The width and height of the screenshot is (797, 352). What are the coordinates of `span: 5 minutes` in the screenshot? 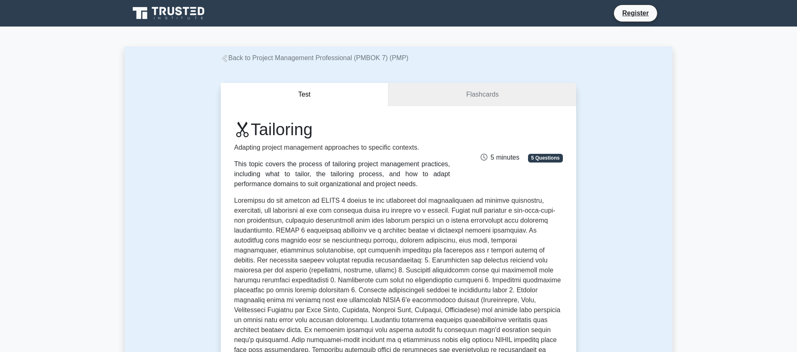 It's located at (500, 157).